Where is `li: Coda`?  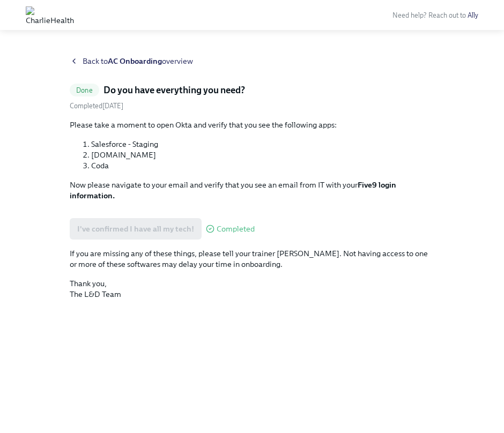
li: Coda is located at coordinates (263, 166).